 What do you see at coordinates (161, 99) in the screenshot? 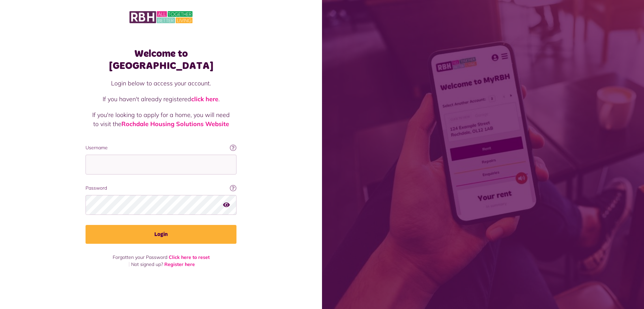
I see `p: If you haven't already registered .` at bounding box center [161, 99].